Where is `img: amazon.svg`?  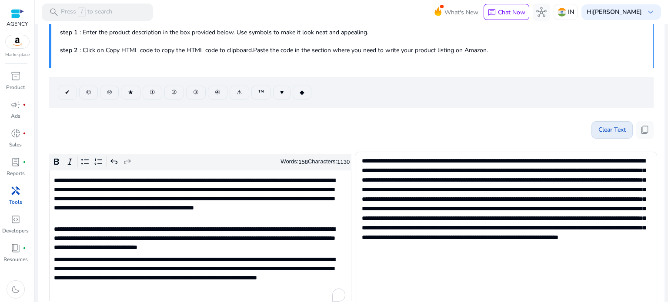
img: amazon.svg is located at coordinates (17, 42).